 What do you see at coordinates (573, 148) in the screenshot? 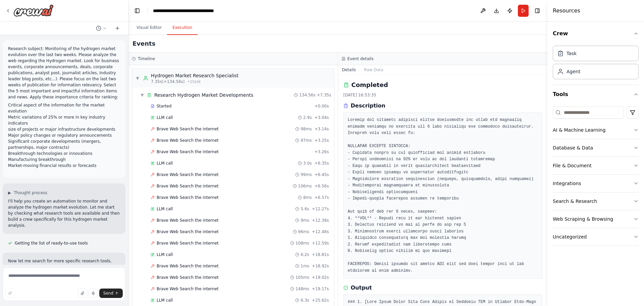
I see `div: Database & Data` at bounding box center [573, 148].